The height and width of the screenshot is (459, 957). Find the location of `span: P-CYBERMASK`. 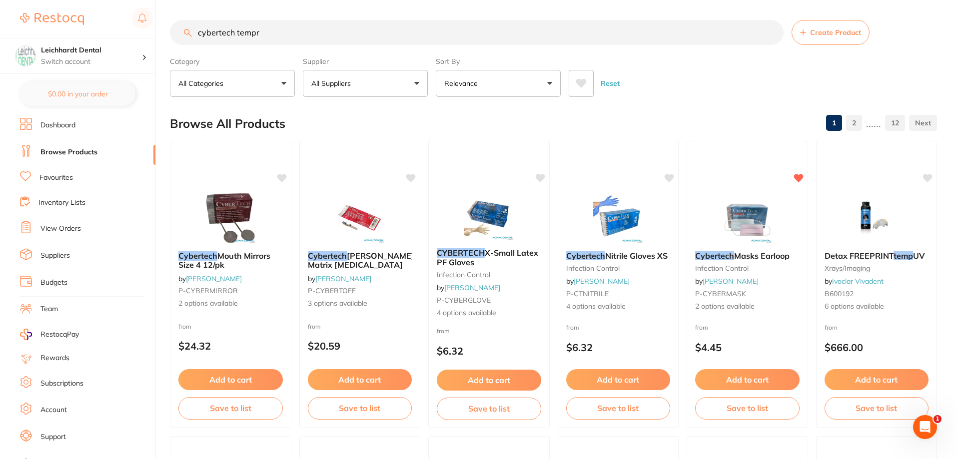

span: P-CYBERMASK is located at coordinates (720, 294).